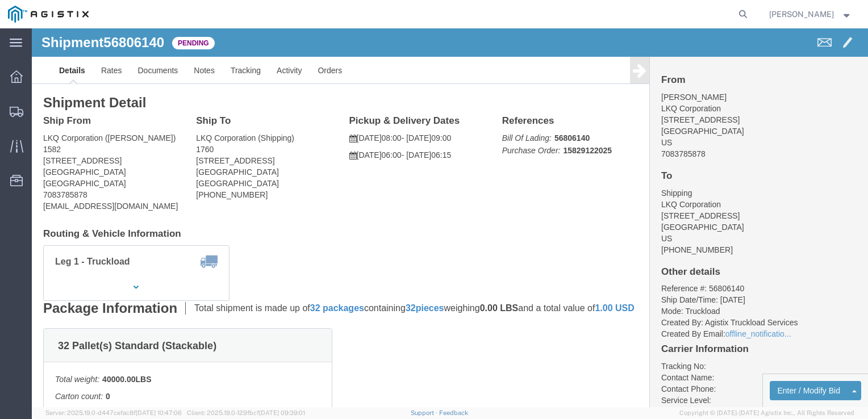 Image resolution: width=868 pixels, height=419 pixels. Describe the element at coordinates (48, 14) in the screenshot. I see `img: logo` at that location.